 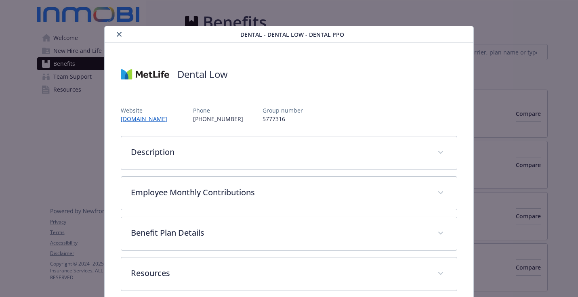 What do you see at coordinates (280, 152) in the screenshot?
I see `p: Description` at bounding box center [280, 152].